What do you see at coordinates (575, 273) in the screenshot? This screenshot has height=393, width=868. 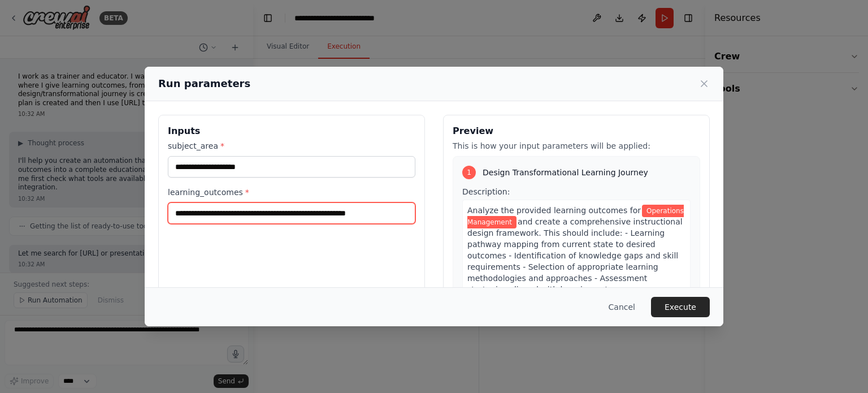 I see `span: and create a comprehensive instructional design framework. This should include: - Learning pathwa...` at bounding box center [575, 273].